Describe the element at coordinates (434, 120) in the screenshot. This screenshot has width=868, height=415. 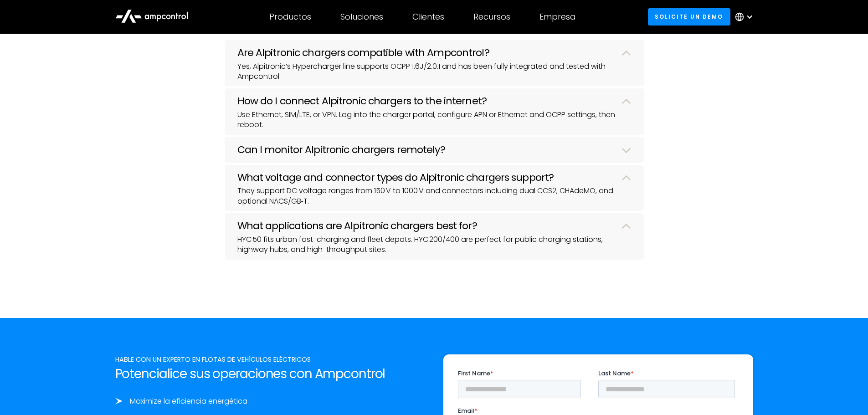
I see `p: Use Ethernet, SIM/LTE, or VPN. Log into the charger portal, configure APN or Ethernet and OCPP se...` at that location.